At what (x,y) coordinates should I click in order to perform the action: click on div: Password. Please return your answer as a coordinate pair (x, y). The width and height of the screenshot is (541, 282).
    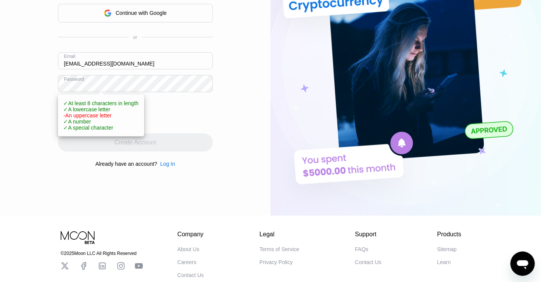
    Looking at the image, I should click on (74, 79).